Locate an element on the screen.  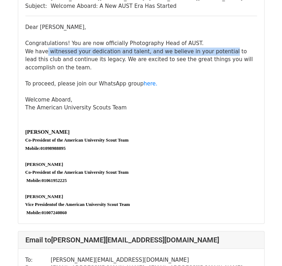
td: Welcome Aboard: A New AUST Era Has Started is located at coordinates (149, 6).